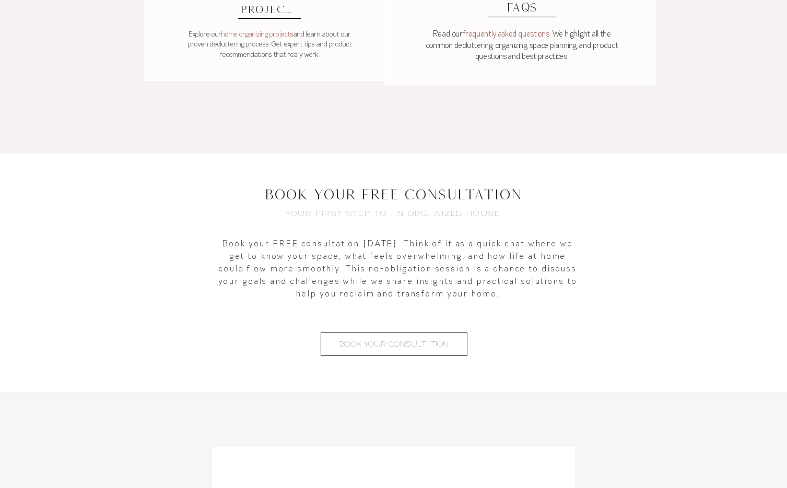  What do you see at coordinates (522, 45) in the screenshot?
I see `span: . We highlight all the common decluttering, organizing, space planning, and product questions and...` at bounding box center [522, 45].